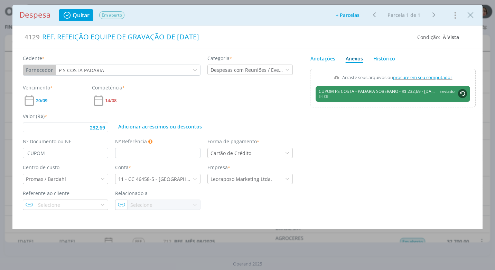  I want to click on button: Fornecedor, so click(39, 70).